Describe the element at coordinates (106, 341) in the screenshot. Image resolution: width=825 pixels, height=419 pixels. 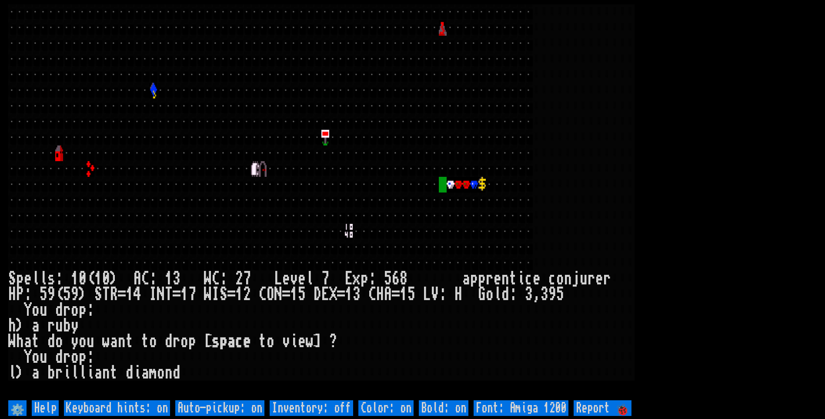
I see `div: w` at that location.